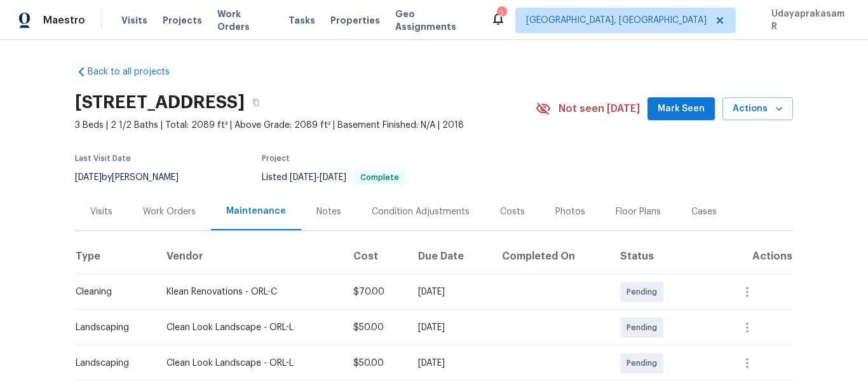 Image resolution: width=868 pixels, height=381 pixels. I want to click on div: 2, so click(502, 14).